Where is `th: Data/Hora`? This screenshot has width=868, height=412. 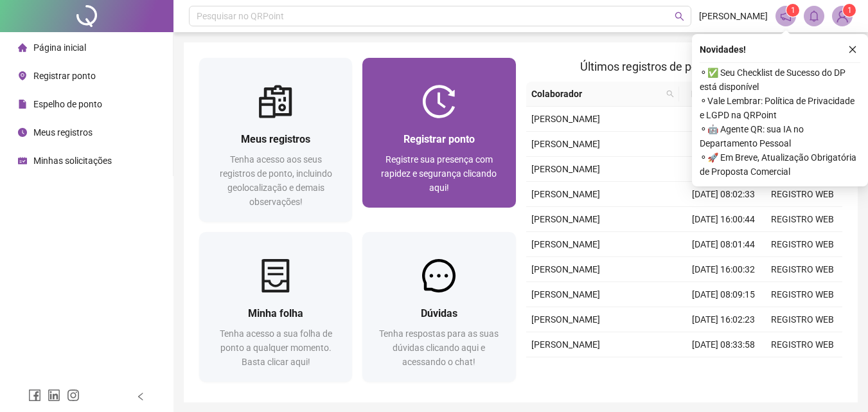
th: Data/Hora is located at coordinates (717, 94).